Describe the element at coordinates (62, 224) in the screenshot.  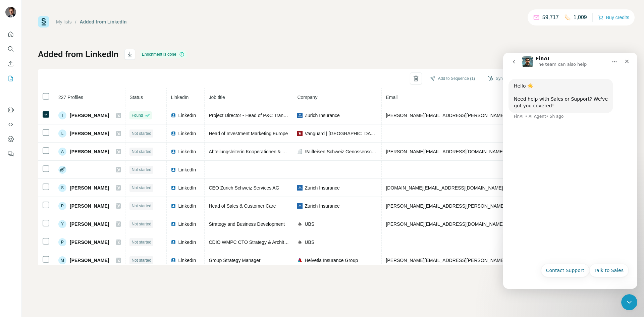
I see `div: Y` at that location.